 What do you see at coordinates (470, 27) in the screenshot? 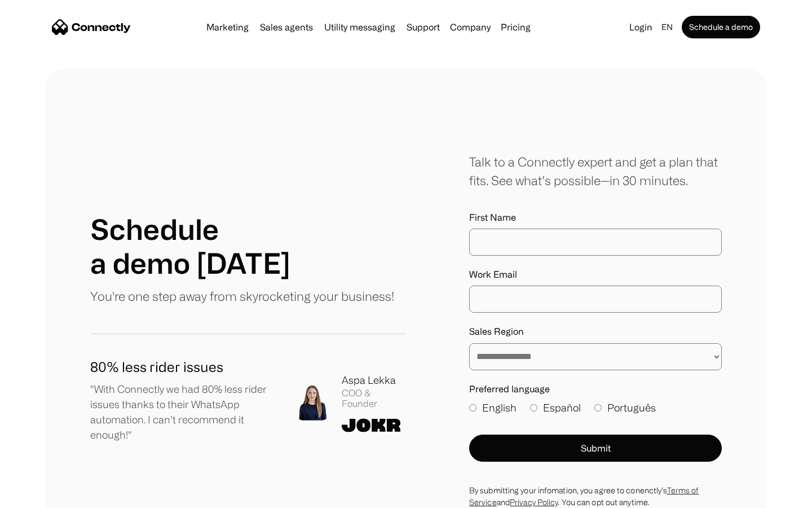
I see `div: Company` at bounding box center [470, 27].